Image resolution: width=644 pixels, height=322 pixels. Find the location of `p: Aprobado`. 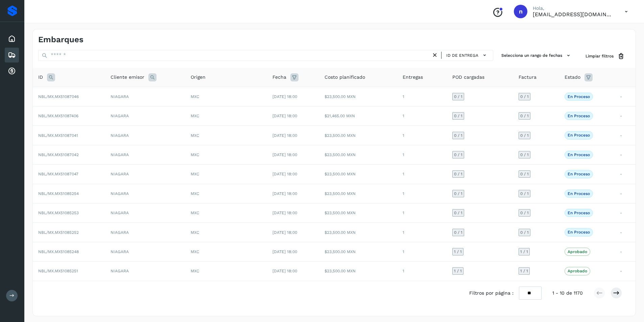

p: Aprobado is located at coordinates (577, 252).